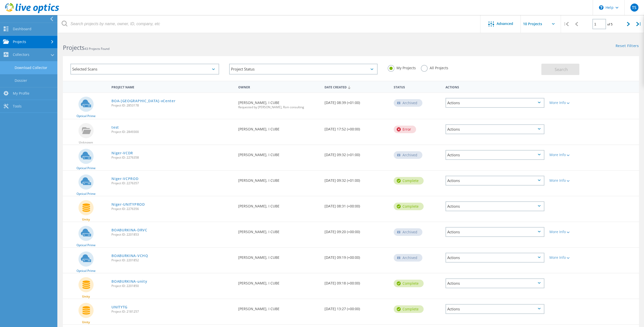  Describe the element at coordinates (130, 256) in the screenshot. I see `a: BOABURKINA-VCHQ` at that location.